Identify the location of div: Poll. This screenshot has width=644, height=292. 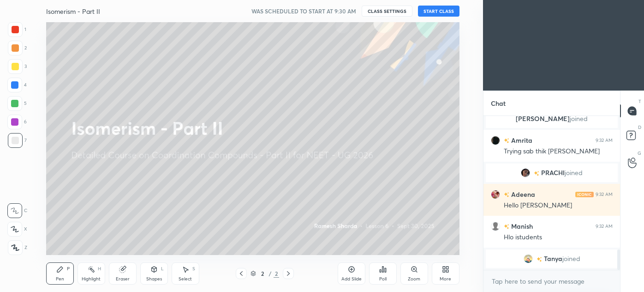
(383, 279).